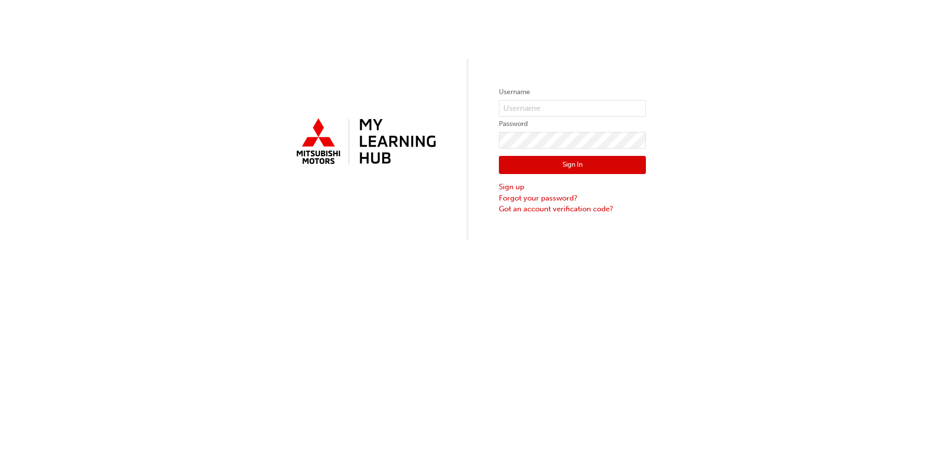 The height and width of the screenshot is (453, 937). I want to click on a: Forgot your password?, so click(573, 198).